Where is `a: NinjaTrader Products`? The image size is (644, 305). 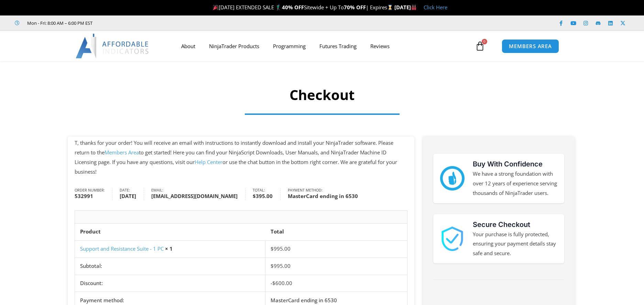 a: NinjaTrader Products is located at coordinates (234, 46).